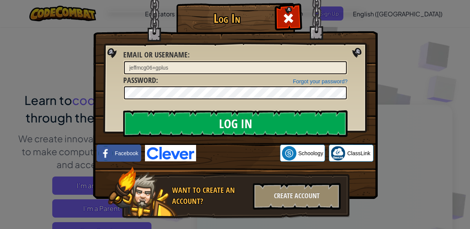 This screenshot has height=229, width=470. Describe the element at coordinates (139, 80) in the screenshot. I see `span: Password` at that location.